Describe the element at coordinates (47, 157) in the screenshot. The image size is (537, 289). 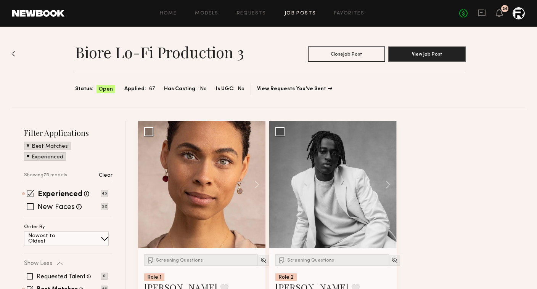
I see `p: Experienced` at that location.